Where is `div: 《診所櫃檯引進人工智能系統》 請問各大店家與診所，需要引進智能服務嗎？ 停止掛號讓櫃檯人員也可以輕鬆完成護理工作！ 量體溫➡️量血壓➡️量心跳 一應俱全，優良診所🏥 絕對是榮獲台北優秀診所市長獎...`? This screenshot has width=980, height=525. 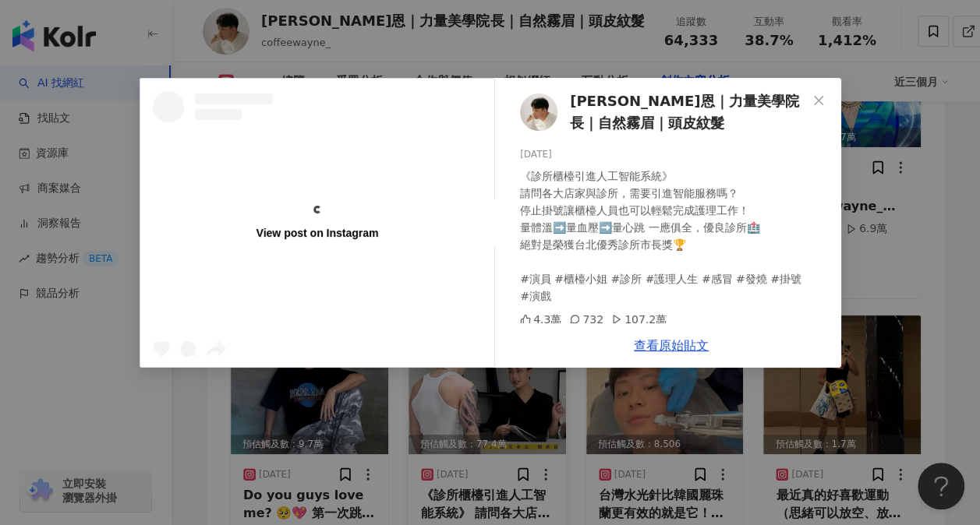
div: 《診所櫃檯引進人工智能系統》 請問各大店家與診所，需要引進智能服務嗎？ 停止掛號讓櫃檯人員也可以輕鬆完成護理工作！ 量體溫➡️量血壓➡️量心跳 一應俱全，優良診所🏥 絕對是榮獲台北優秀診所市長獎... is located at coordinates (675, 237).